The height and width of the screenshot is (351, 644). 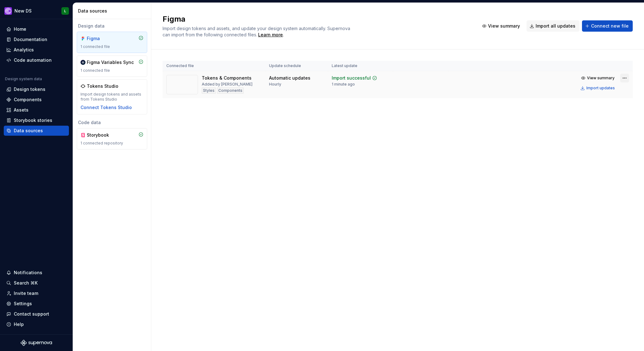 What do you see at coordinates (112, 123) in the screenshot?
I see `div: Code data` at bounding box center [112, 123].